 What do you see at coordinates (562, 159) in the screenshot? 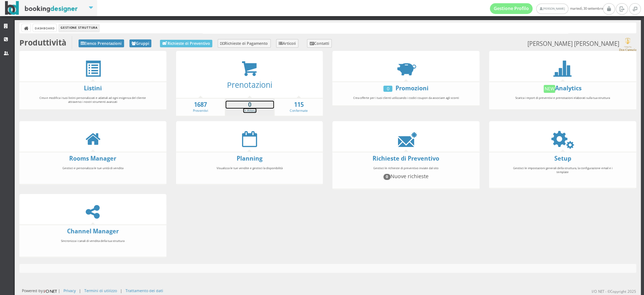
I see `a: Setup` at bounding box center [562, 159].